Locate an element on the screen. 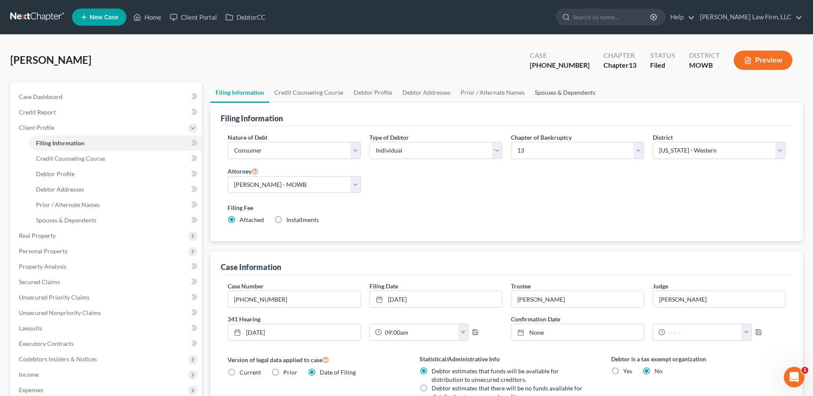 The width and height of the screenshot is (813, 396). label: Attorney is located at coordinates (243, 171).